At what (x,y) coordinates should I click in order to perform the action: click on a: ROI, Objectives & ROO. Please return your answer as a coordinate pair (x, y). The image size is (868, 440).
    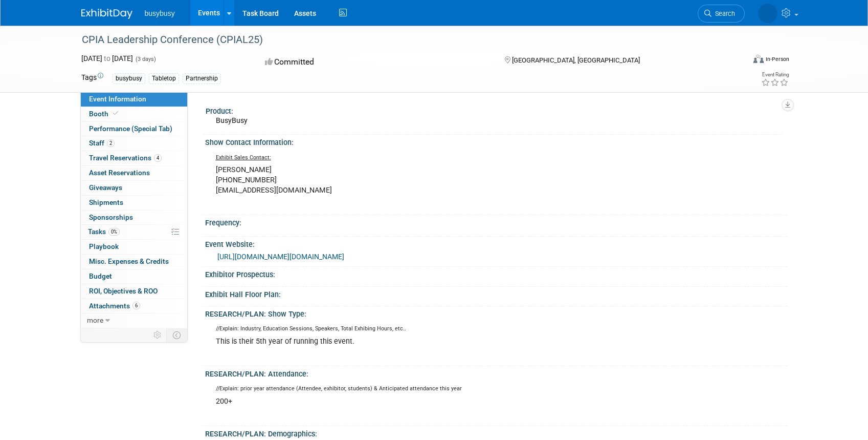
    Looking at the image, I should click on (134, 291).